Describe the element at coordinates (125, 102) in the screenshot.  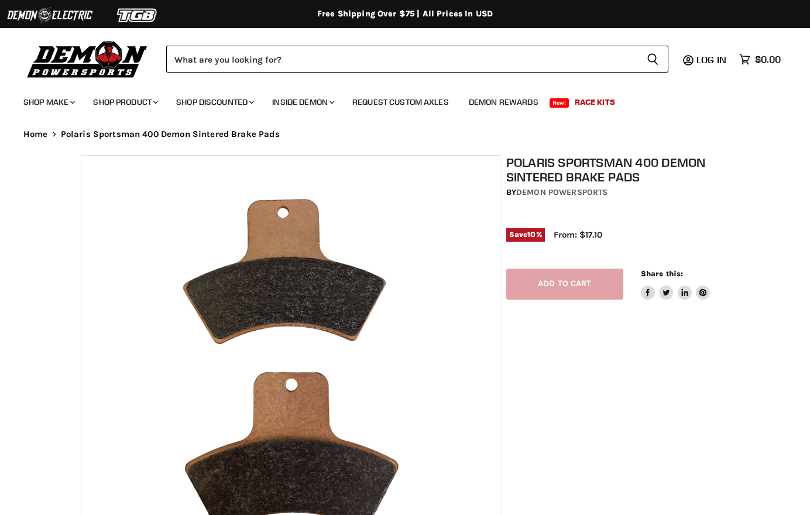
I see `a: Shop Product` at that location.